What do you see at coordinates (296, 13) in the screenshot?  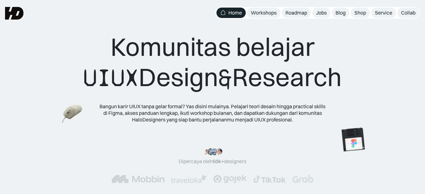 I see `div: Roadmap` at bounding box center [296, 13].